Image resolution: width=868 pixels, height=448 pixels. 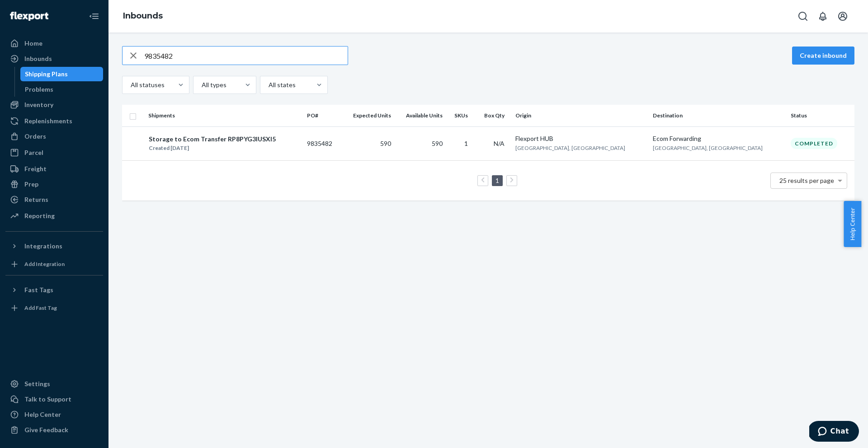 What do you see at coordinates (580, 116) in the screenshot?
I see `th: Origin` at bounding box center [580, 116].